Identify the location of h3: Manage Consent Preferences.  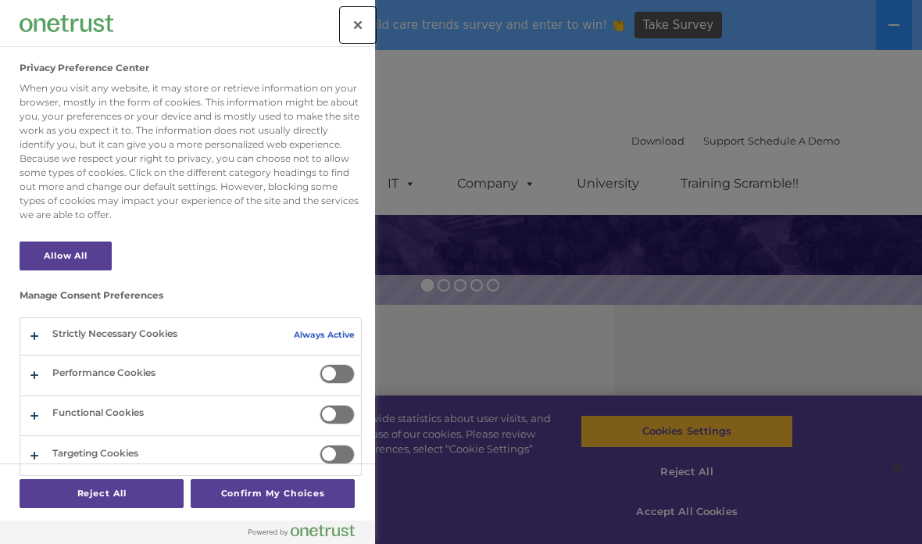
(191, 299).